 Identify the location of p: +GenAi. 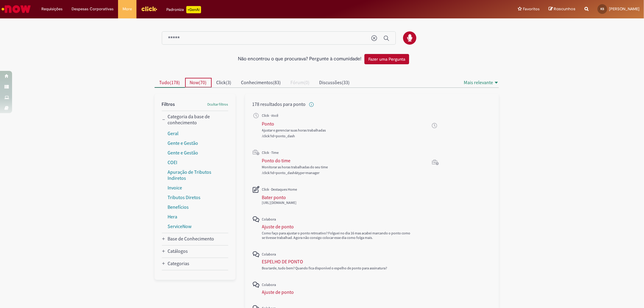
(193, 10).